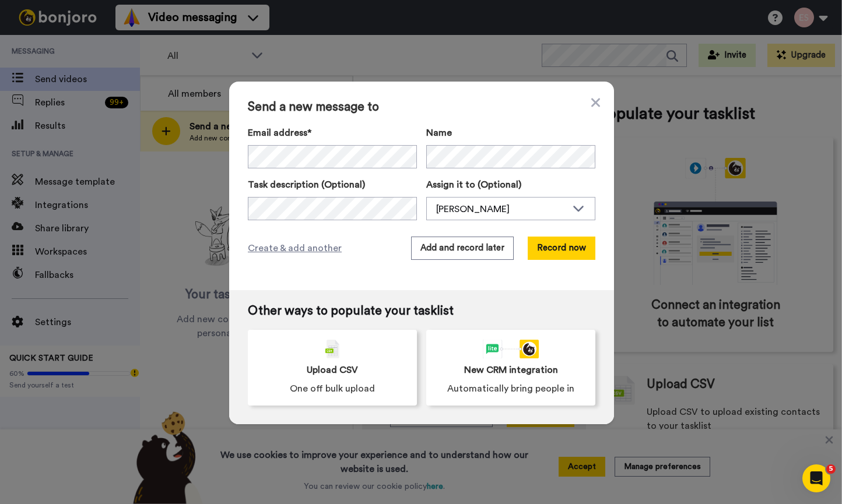 The width and height of the screenshot is (842, 504). Describe the element at coordinates (421, 107) in the screenshot. I see `span: Send a new message to` at that location.